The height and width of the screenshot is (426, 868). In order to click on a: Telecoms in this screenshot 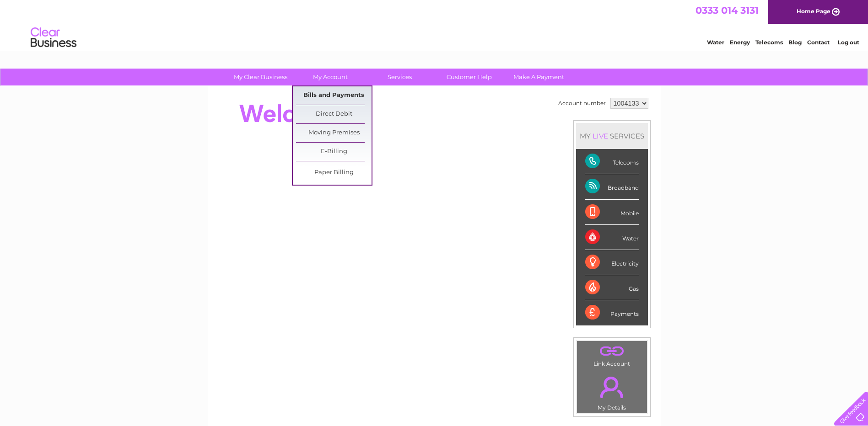, I will do `click(770, 42)`.